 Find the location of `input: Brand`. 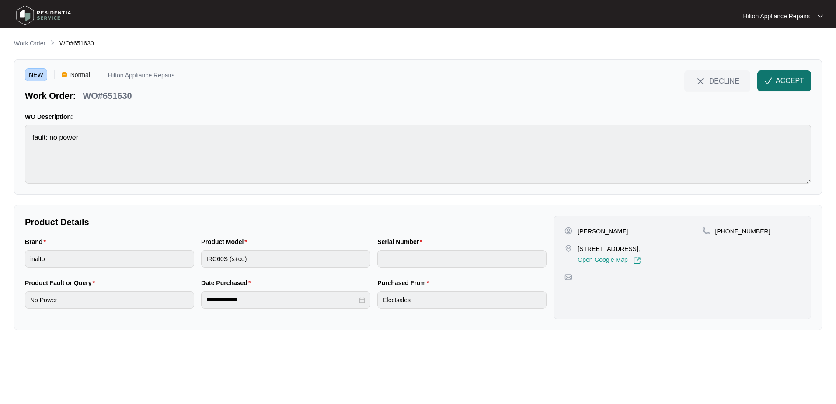

input: Brand is located at coordinates (109, 259).